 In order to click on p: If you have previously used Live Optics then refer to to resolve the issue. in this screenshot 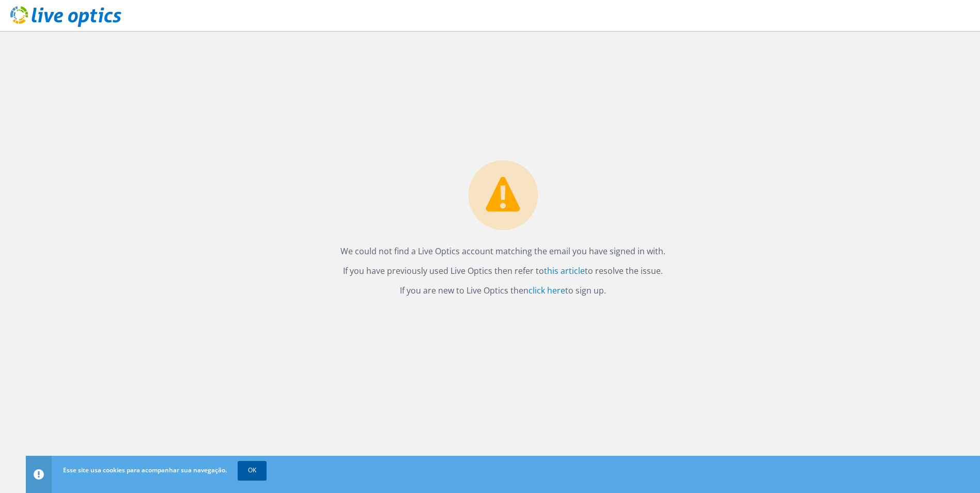, I will do `click(503, 271)`.